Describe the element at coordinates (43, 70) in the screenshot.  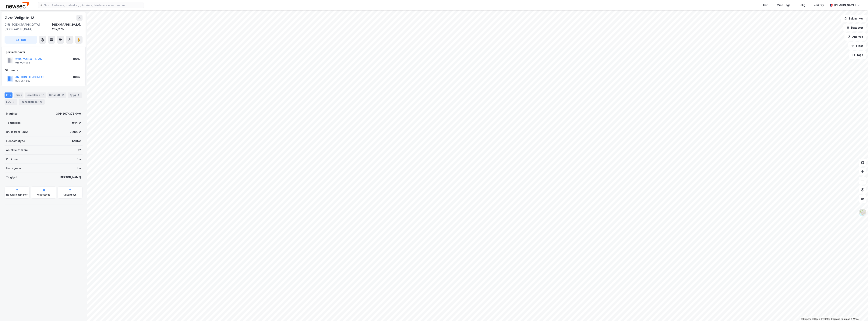
I see `div: Gårdeiere` at that location.